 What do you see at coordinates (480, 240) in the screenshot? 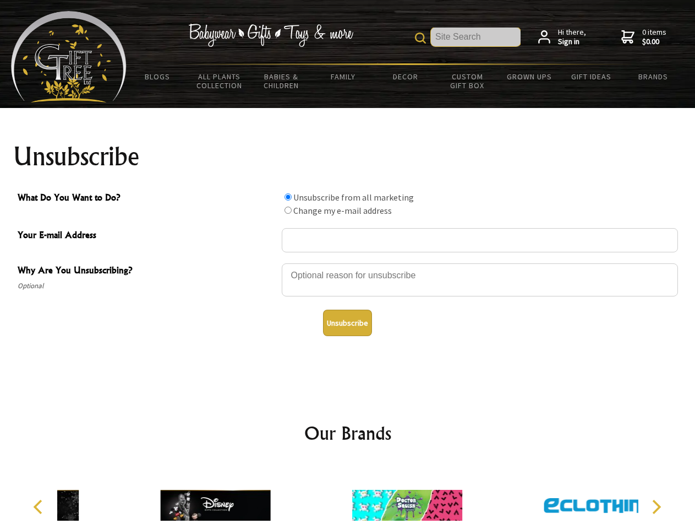
I see `input: Your E-mail Address` at bounding box center [480, 240].